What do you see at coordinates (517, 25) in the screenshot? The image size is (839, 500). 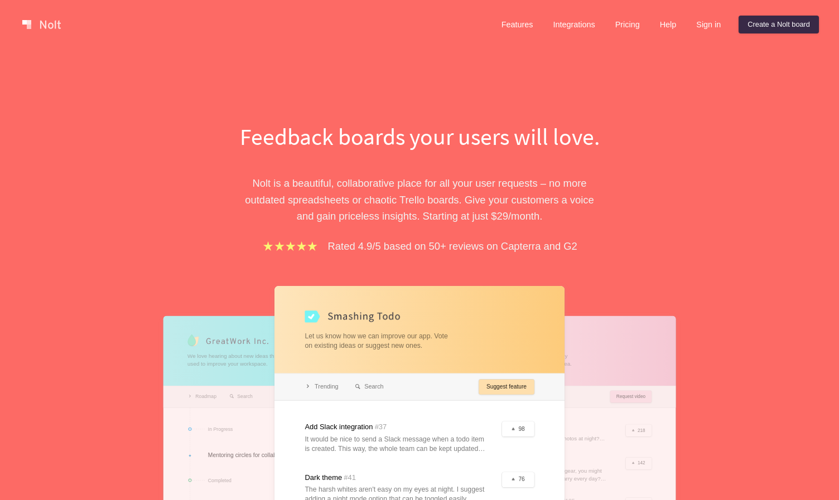 I see `a: Features` at bounding box center [517, 25].